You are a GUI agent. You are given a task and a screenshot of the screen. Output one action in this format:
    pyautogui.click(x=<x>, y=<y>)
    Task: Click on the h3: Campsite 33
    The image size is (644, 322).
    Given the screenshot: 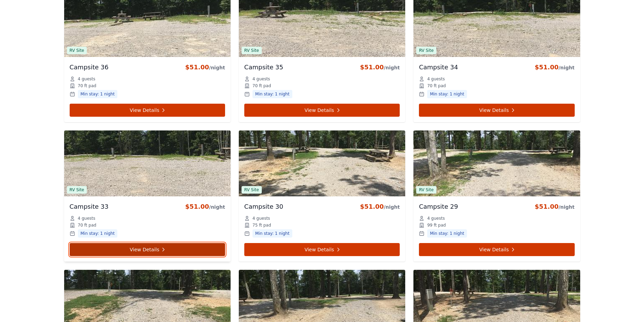 What is the action you would take?
    pyautogui.click(x=89, y=207)
    